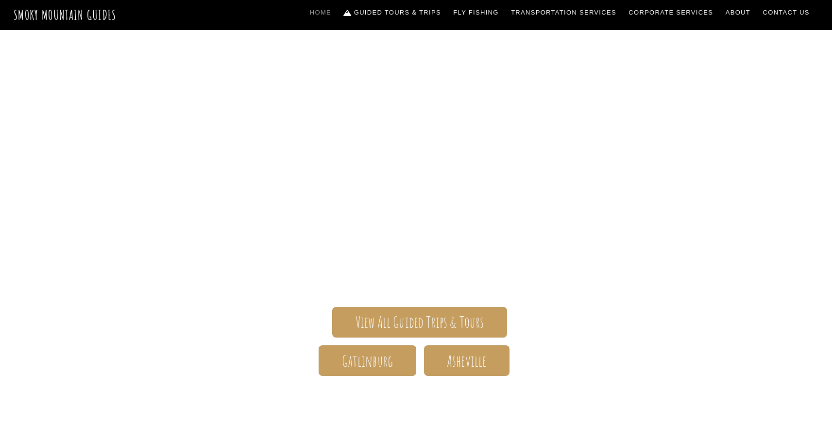  Describe the element at coordinates (419, 322) in the screenshot. I see `a: View All Guided Trips & Tours` at that location.